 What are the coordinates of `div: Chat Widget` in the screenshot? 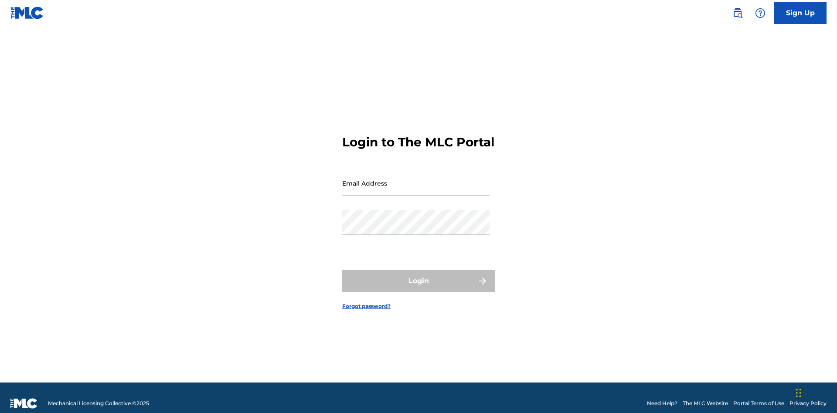 It's located at (816, 393).